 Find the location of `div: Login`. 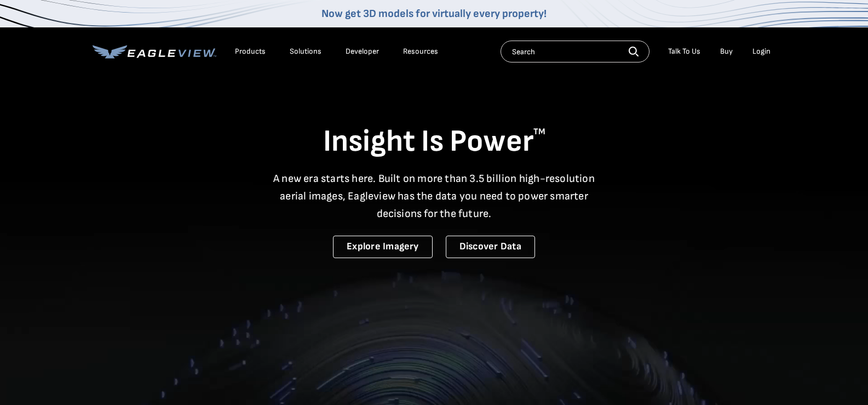

div: Login is located at coordinates (761, 51).